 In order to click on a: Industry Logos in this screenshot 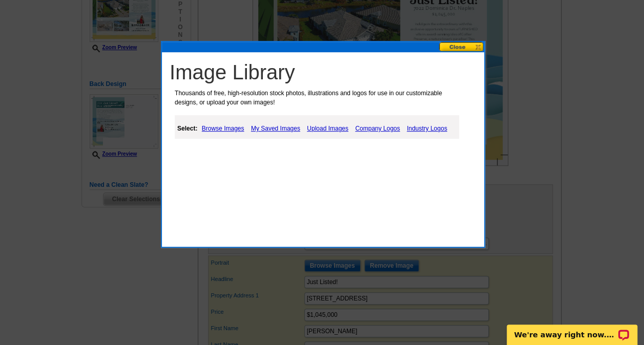, I will do `click(427, 128)`.